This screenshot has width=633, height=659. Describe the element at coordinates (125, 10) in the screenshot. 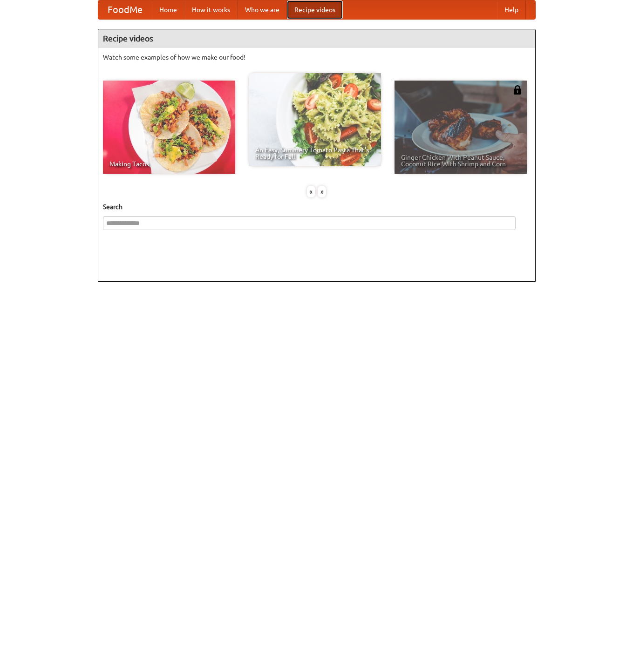

I see `a: FoodMe` at that location.